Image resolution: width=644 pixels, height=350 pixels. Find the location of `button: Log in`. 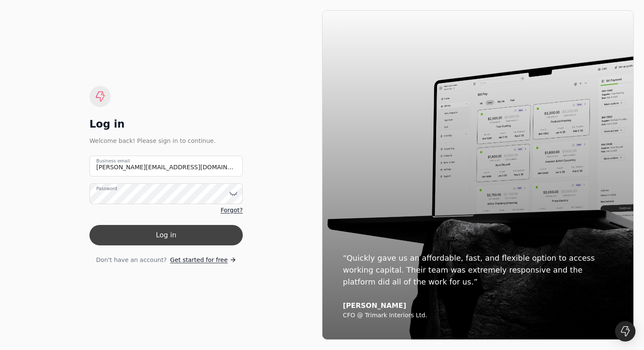

button: Log in is located at coordinates (166, 236).